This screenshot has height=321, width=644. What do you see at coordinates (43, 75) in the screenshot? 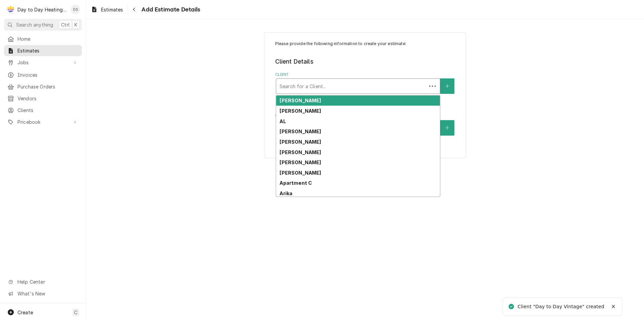
I see `a: Invoices` at bounding box center [43, 75].